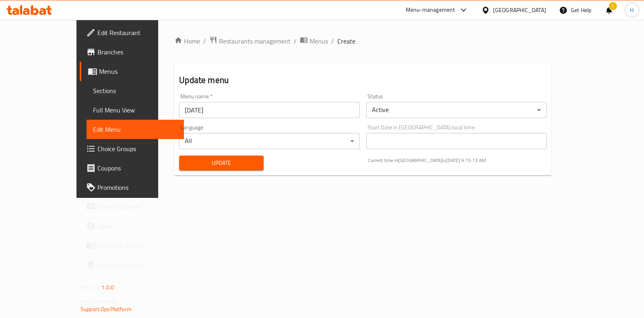 Image resolution: width=644 pixels, height=318 pixels. What do you see at coordinates (137, 226) in the screenshot?
I see `span: Upsell` at bounding box center [137, 226].